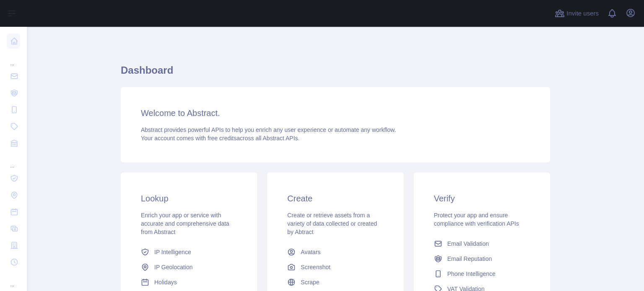 This screenshot has height=291, width=644. I want to click on span: Protect your app and ensure compliance with verification APIs, so click(476, 219).